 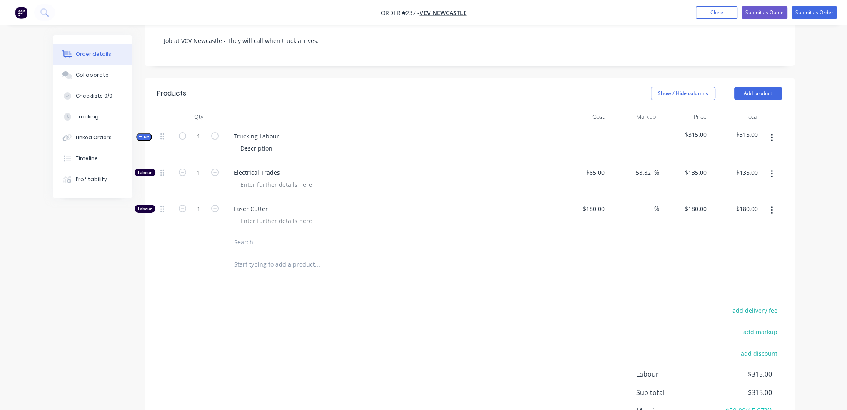 I want to click on img: Factory, so click(x=21, y=12).